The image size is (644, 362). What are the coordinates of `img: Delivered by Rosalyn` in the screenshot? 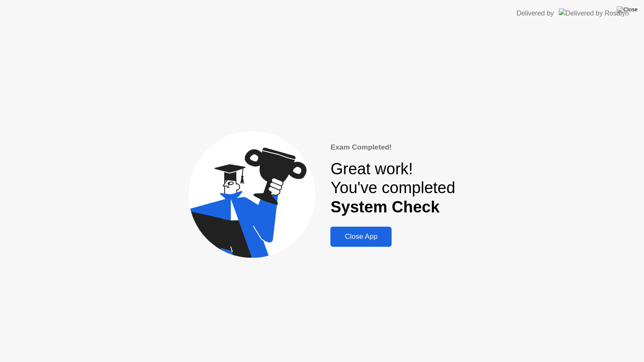 It's located at (594, 13).